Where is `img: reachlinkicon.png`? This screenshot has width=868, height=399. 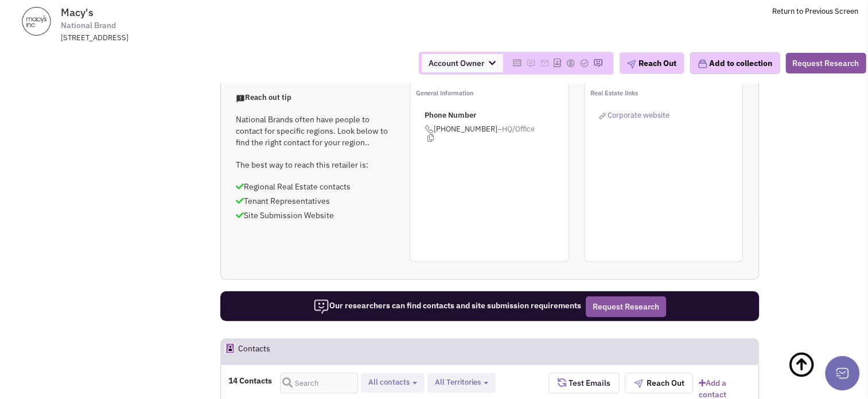
img: reachlinkicon.png is located at coordinates (603, 116).